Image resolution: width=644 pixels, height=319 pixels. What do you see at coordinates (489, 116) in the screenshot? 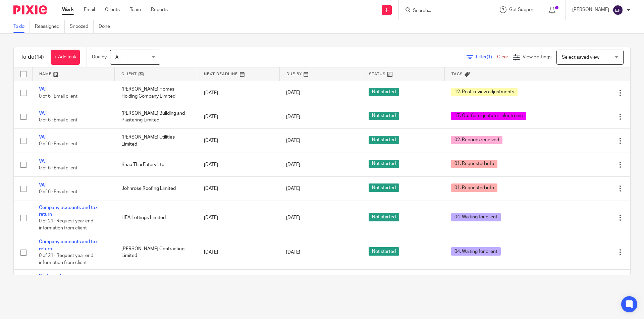
I see `span: 17. Out for signature - electronic` at bounding box center [489, 116].